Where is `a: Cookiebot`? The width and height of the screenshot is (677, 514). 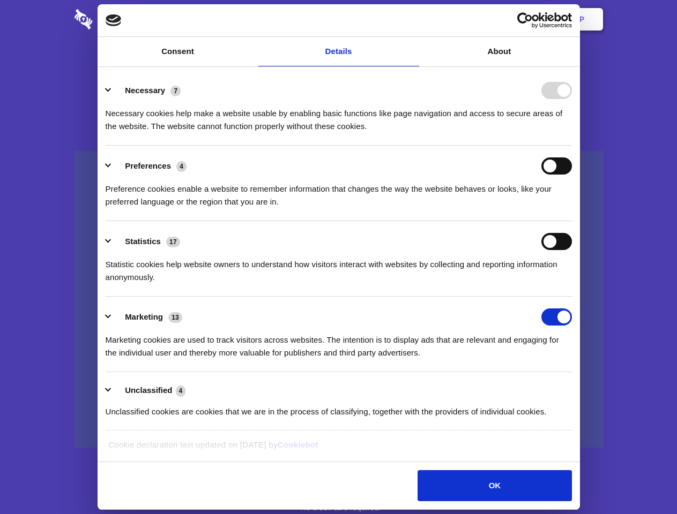
a: Cookiebot is located at coordinates (298, 445).